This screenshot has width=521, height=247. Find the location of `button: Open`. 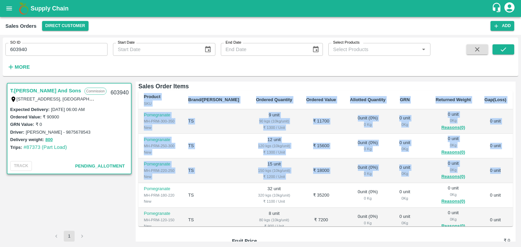

button: Open is located at coordinates (423, 49).